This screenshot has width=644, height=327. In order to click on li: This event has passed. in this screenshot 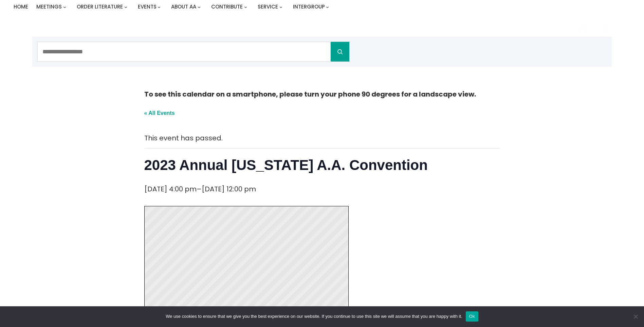, I will do `click(322, 138)`.